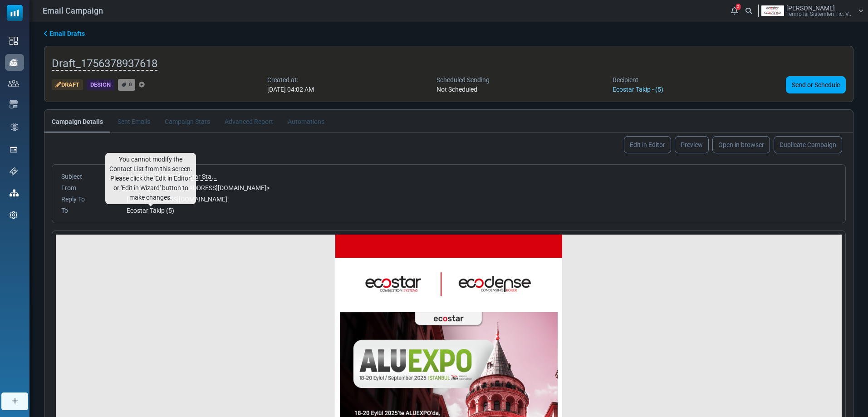 This screenshot has height=417, width=868. I want to click on img: workflow.svg, so click(15, 127).